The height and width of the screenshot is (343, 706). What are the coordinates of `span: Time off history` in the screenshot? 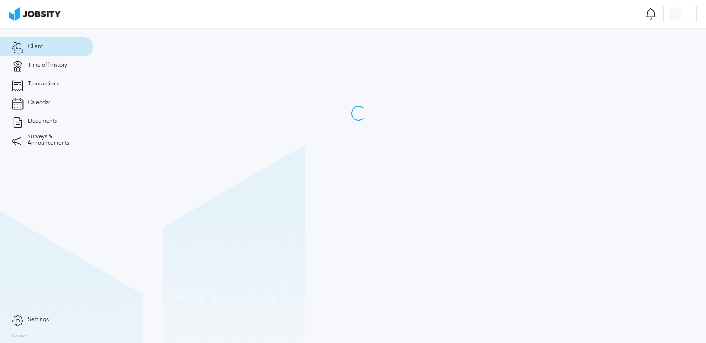 It's located at (48, 65).